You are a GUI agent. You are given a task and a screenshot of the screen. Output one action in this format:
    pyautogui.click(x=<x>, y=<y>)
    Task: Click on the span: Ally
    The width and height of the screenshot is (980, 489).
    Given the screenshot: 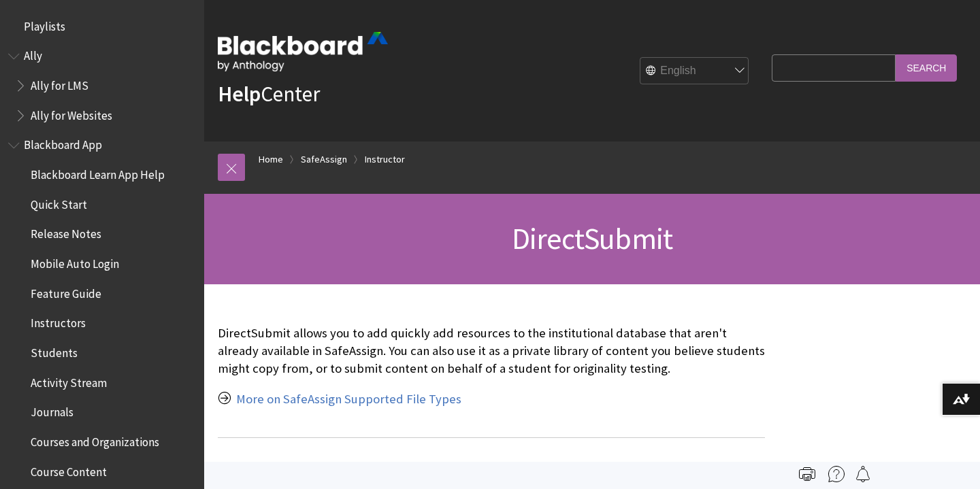 What is the action you would take?
    pyautogui.click(x=33, y=54)
    